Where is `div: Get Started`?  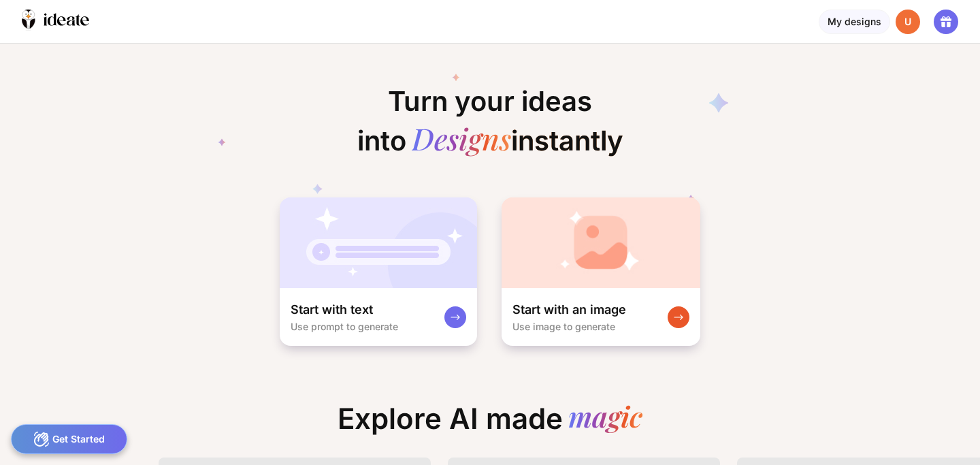 div: Get Started is located at coordinates (68, 439).